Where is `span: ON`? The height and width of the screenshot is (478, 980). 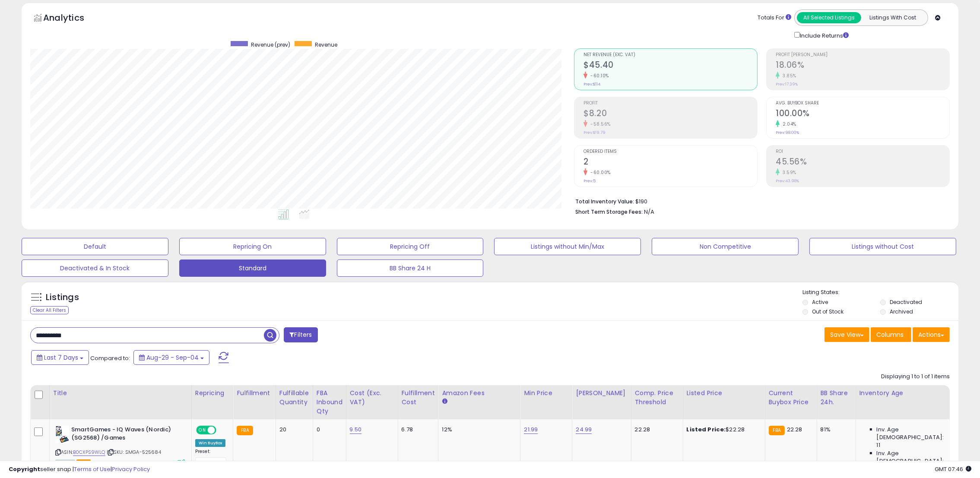 span: ON is located at coordinates (202, 430).